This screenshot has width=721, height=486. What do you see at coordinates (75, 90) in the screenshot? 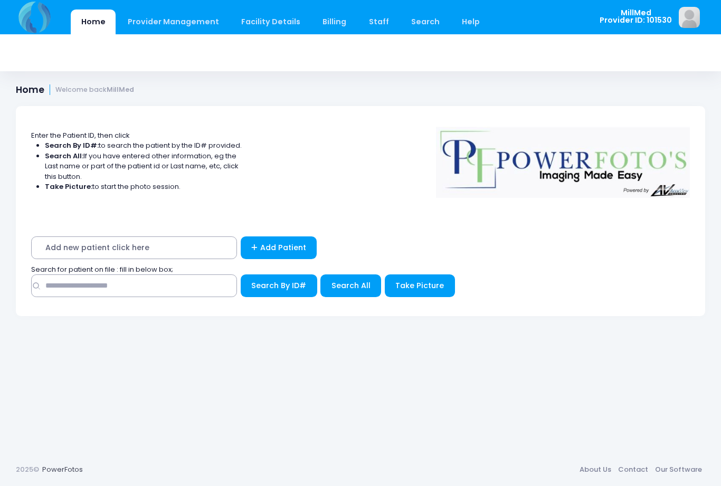
I see `h1: Home` at bounding box center [75, 90].